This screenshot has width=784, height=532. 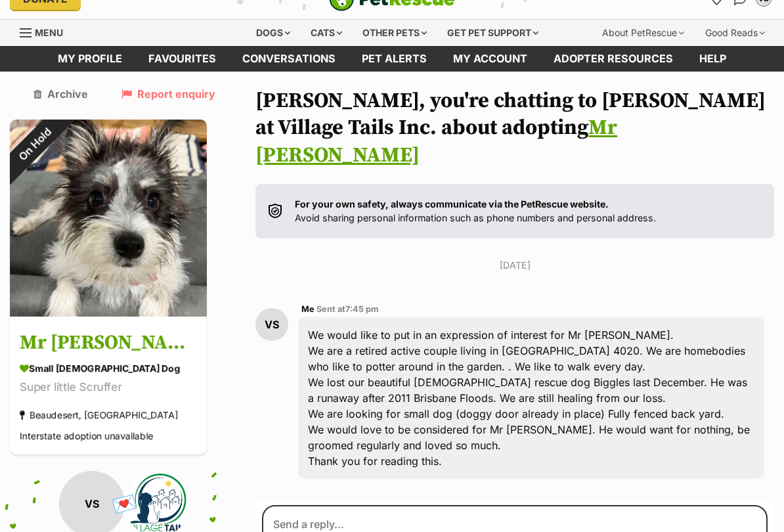 What do you see at coordinates (492, 33) in the screenshot?
I see `div: Get pet support` at bounding box center [492, 33].